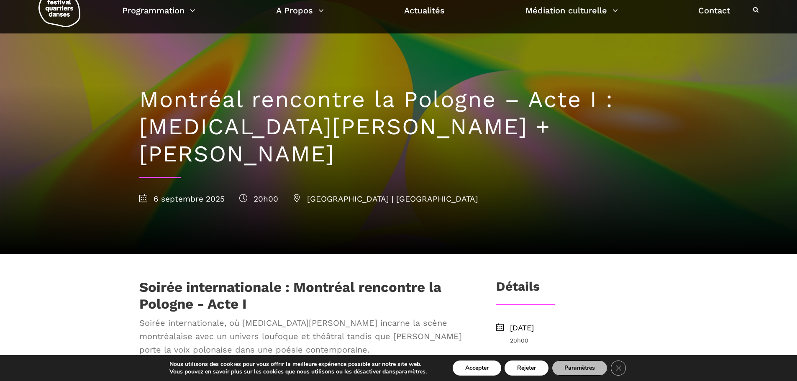 Image resolution: width=797 pixels, height=381 pixels. Describe the element at coordinates (572, 10) in the screenshot. I see `a: Médiation culturelle` at that location.